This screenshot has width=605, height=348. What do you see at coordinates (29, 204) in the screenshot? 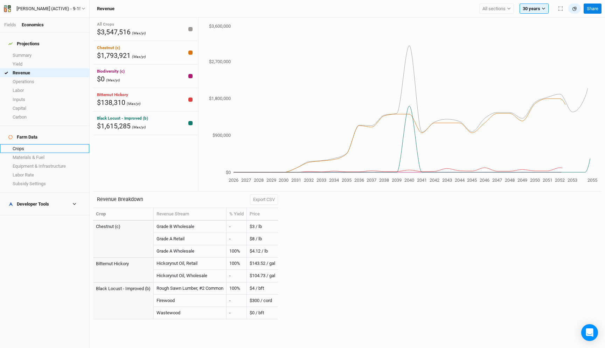
I see `div: Developer Tools` at bounding box center [29, 204].